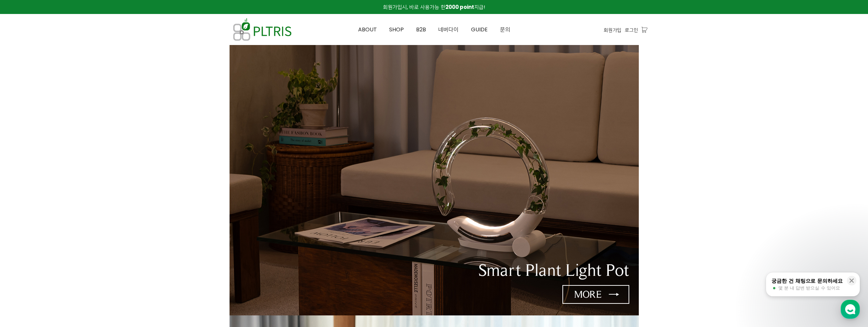  What do you see at coordinates (631, 30) in the screenshot?
I see `a: 로그인` at bounding box center [631, 30].